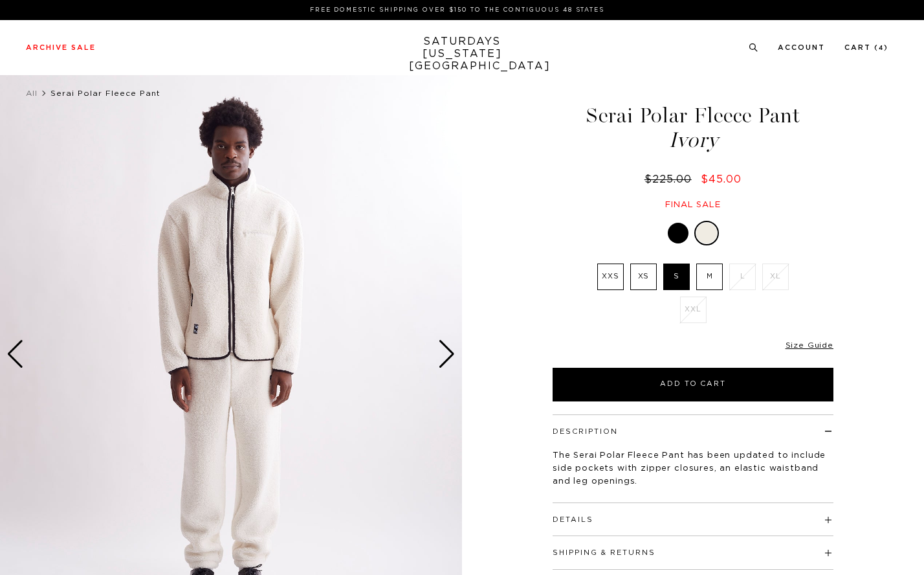  I want to click on button: Details, so click(573, 520).